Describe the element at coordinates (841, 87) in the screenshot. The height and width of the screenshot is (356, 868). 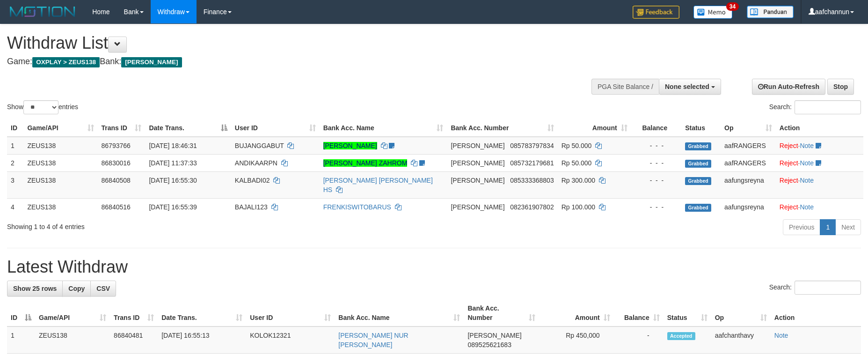
I see `a: Stop` at that location.